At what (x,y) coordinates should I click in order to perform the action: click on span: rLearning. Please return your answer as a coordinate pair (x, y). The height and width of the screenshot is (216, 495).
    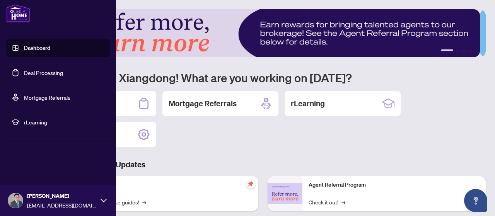
    Looking at the image, I should click on (64, 122).